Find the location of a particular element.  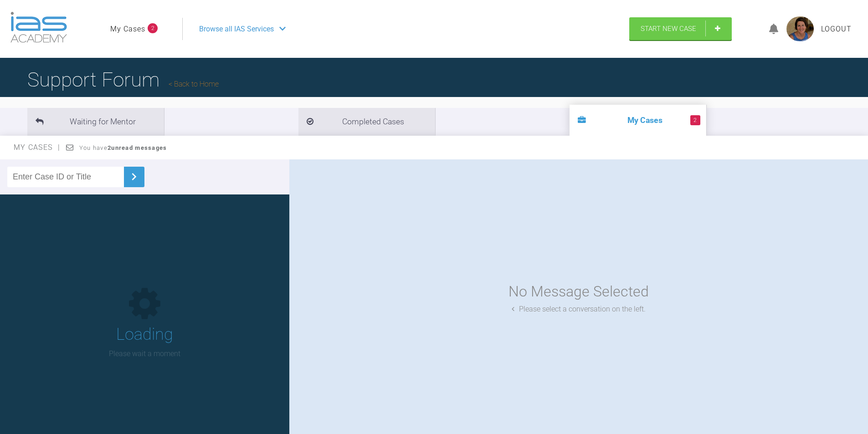

a: My Cases is located at coordinates (128, 29).